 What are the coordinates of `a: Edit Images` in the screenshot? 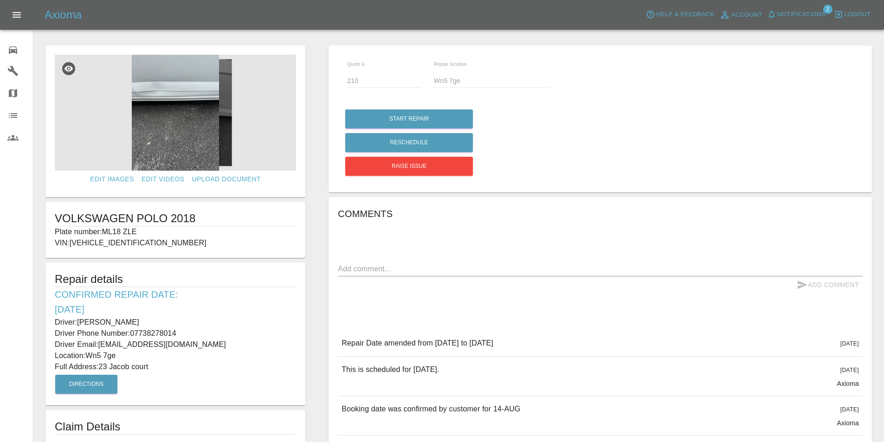 It's located at (112, 179).